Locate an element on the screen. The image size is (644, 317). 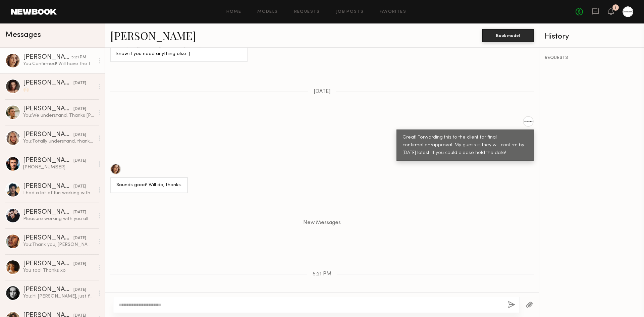
span: Messages is located at coordinates (23, 35).